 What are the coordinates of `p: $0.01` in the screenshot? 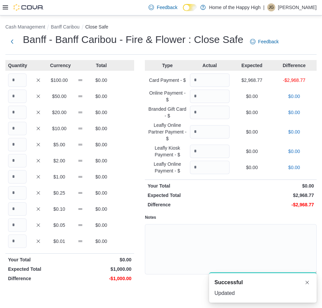 It's located at (59, 242).